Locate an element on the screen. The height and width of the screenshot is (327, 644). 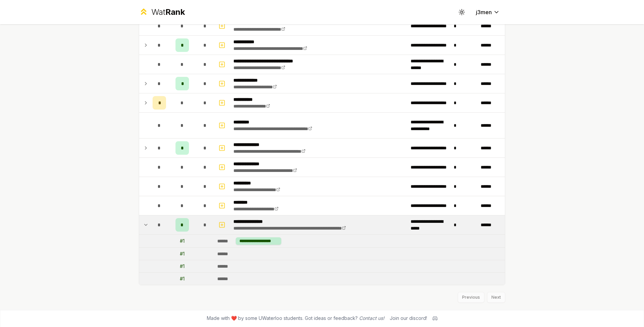
div: Join our discord! is located at coordinates (408, 318).